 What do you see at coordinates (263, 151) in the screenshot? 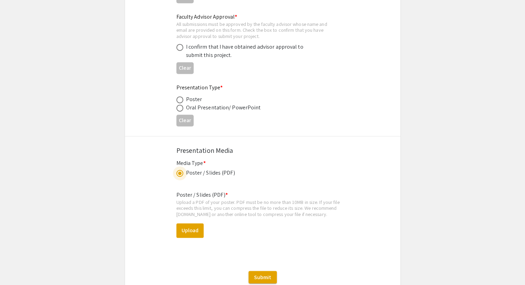
I see `div: Presentation Media` at bounding box center [263, 151].